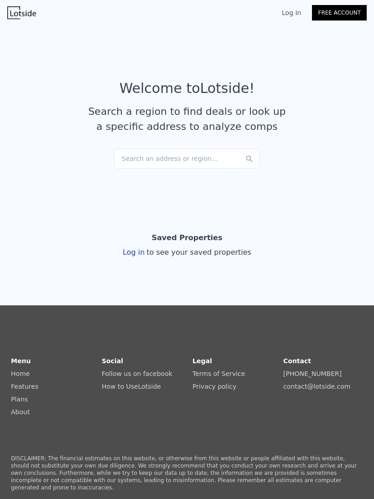 Image resolution: width=374 pixels, height=499 pixels. Describe the element at coordinates (131, 387) in the screenshot. I see `a: How to UseLotside` at that location.